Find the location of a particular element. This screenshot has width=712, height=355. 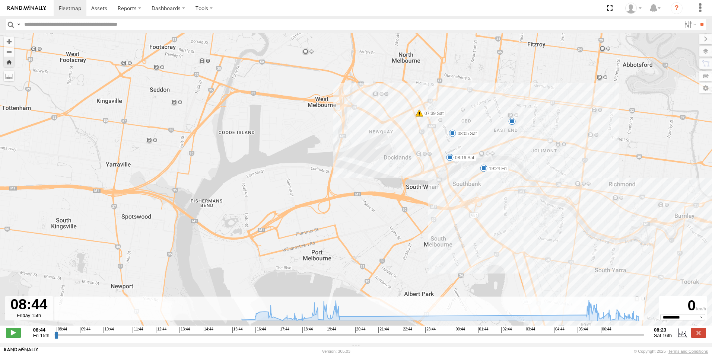

span: 00:44 is located at coordinates (460, 330).